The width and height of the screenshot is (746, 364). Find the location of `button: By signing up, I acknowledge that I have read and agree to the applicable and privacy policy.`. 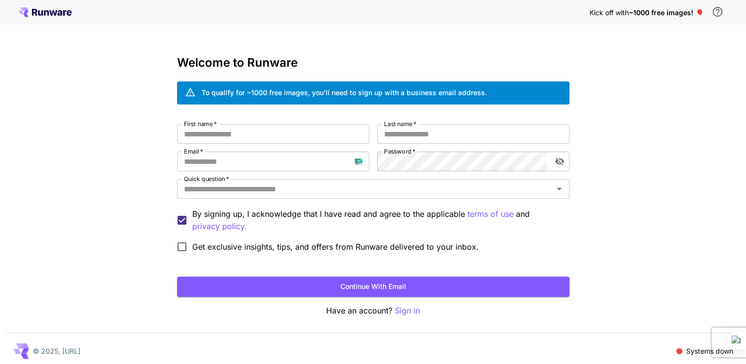

button: By signing up, I acknowledge that I have read and agree to the applicable and privacy policy. is located at coordinates (490, 214).